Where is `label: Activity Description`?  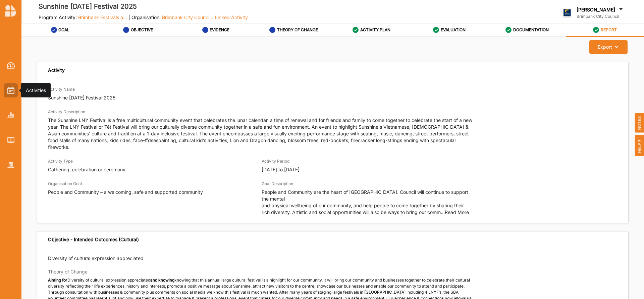
label: Activity Description is located at coordinates (67, 112).